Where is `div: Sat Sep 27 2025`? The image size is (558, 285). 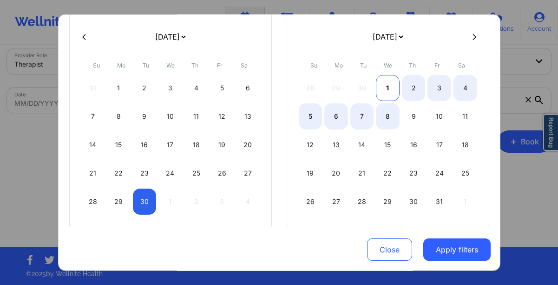
div: Sat Sep 27 2025 is located at coordinates (248, 173).